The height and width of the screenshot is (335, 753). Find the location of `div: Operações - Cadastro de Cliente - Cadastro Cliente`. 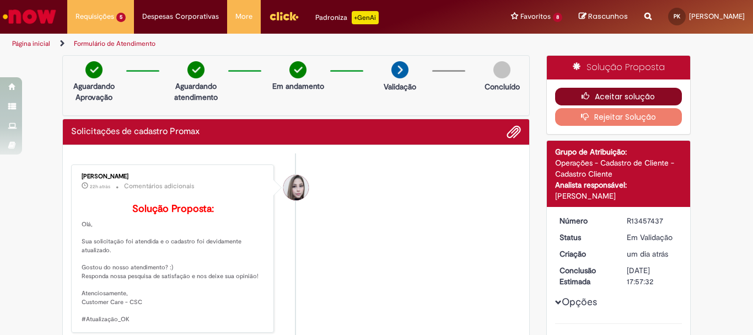

div: Operações - Cadastro de Cliente - Cadastro Cliente is located at coordinates (619, 168).